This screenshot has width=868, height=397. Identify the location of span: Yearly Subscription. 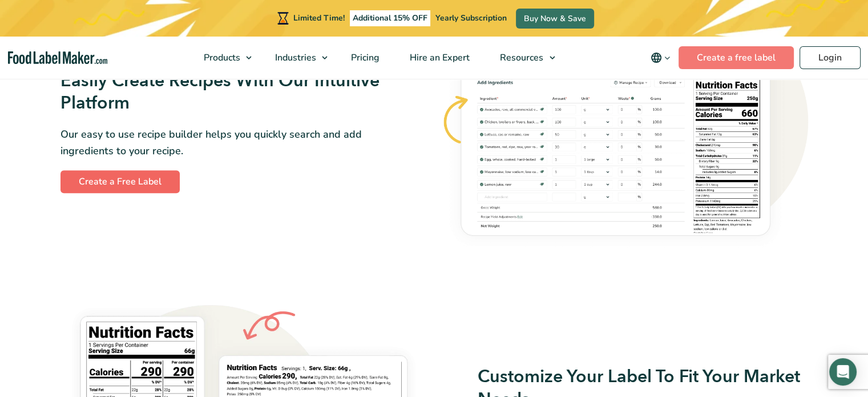
(471, 18).